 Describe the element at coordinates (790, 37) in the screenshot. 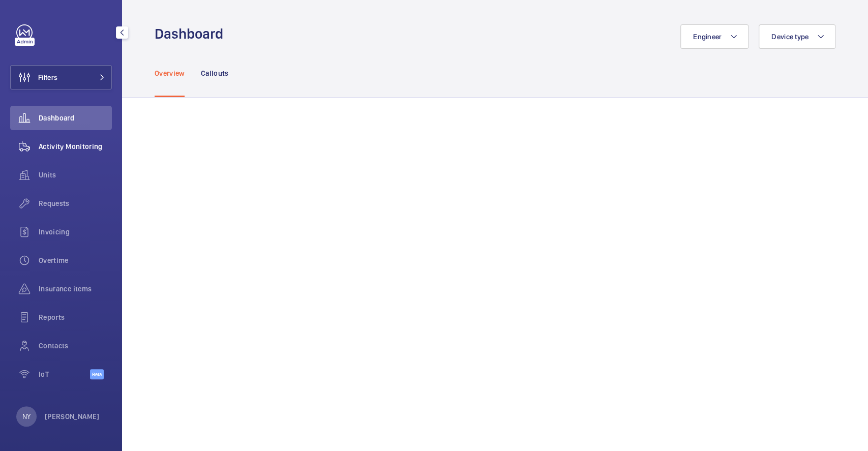

I see `span: Device type` at that location.